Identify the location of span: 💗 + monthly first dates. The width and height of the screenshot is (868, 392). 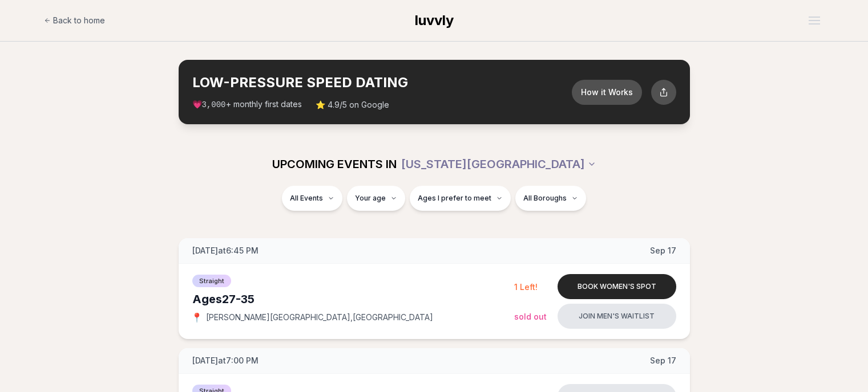
(247, 105).